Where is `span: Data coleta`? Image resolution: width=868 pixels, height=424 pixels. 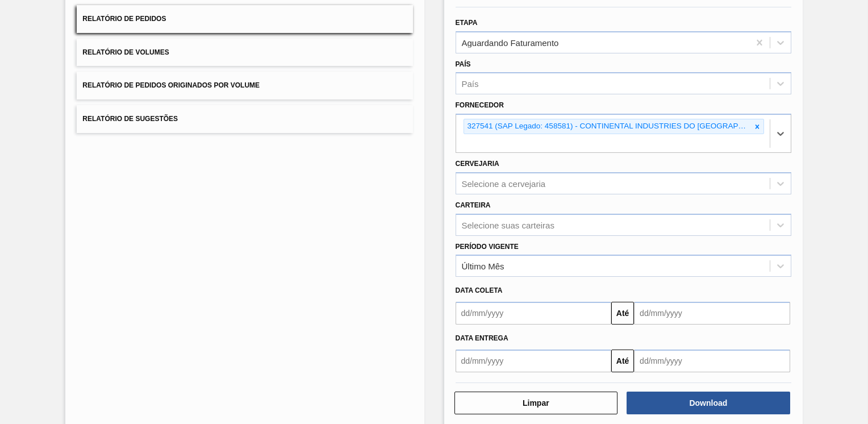 span: Data coleta is located at coordinates (479, 290).